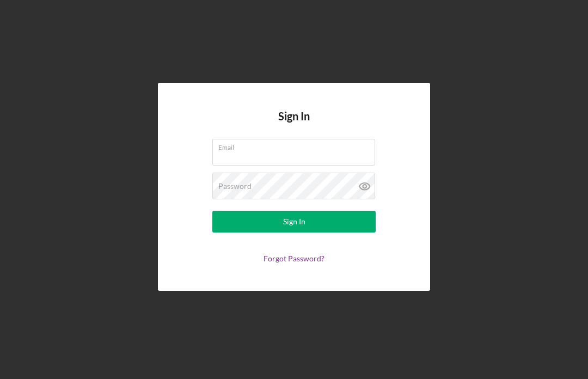 This screenshot has height=379, width=588. What do you see at coordinates (294, 124) in the screenshot?
I see `h4: Sign In` at bounding box center [294, 124].